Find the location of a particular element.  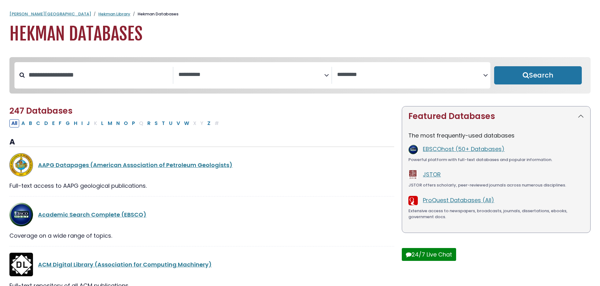

button: Filter Results A is located at coordinates (23, 123).